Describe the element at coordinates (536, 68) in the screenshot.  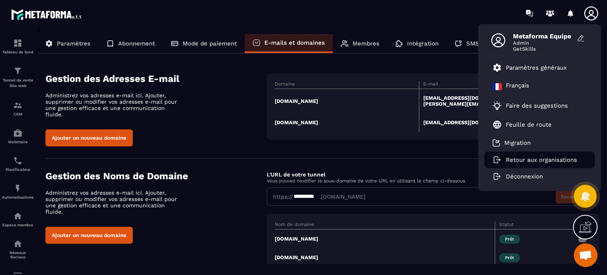
I see `p: Paramètres généraux` at that location.